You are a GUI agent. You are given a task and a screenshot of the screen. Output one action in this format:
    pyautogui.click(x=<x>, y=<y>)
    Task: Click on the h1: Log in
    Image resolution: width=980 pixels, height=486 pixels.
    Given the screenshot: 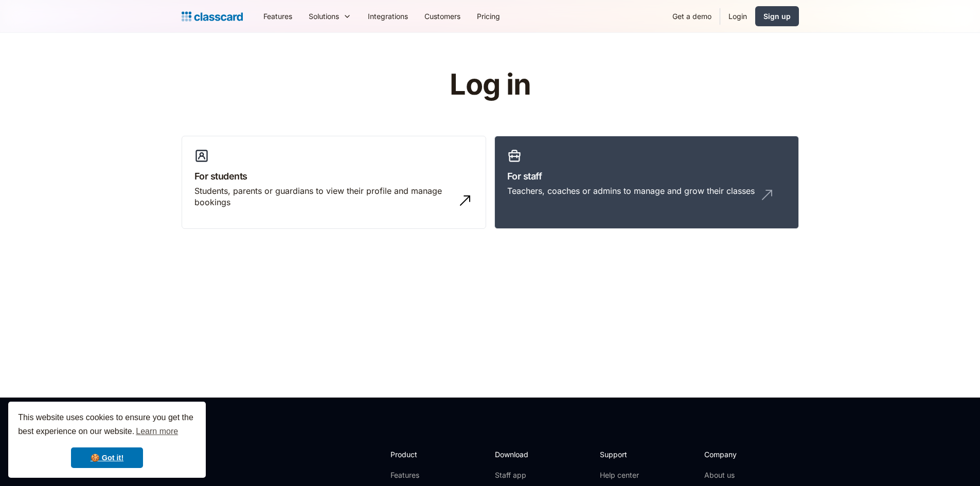 What is the action you would take?
    pyautogui.click(x=490, y=85)
    